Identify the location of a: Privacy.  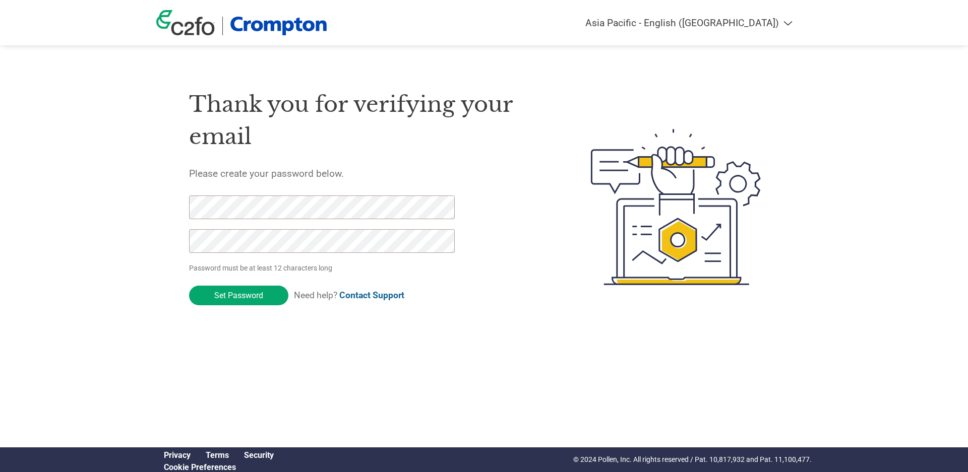
(177, 455).